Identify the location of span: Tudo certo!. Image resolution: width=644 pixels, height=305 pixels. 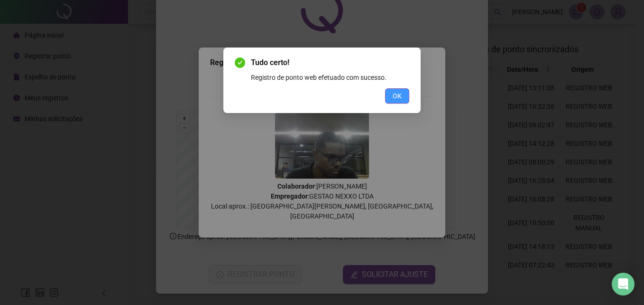
(330, 63).